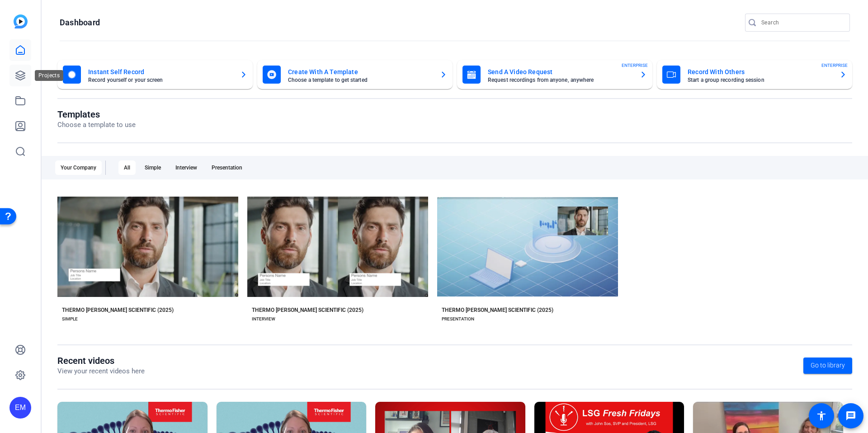  Describe the element at coordinates (754, 75) in the screenshot. I see `button: Record With OthersStart a group recording sessionENTERPRISE` at that location.